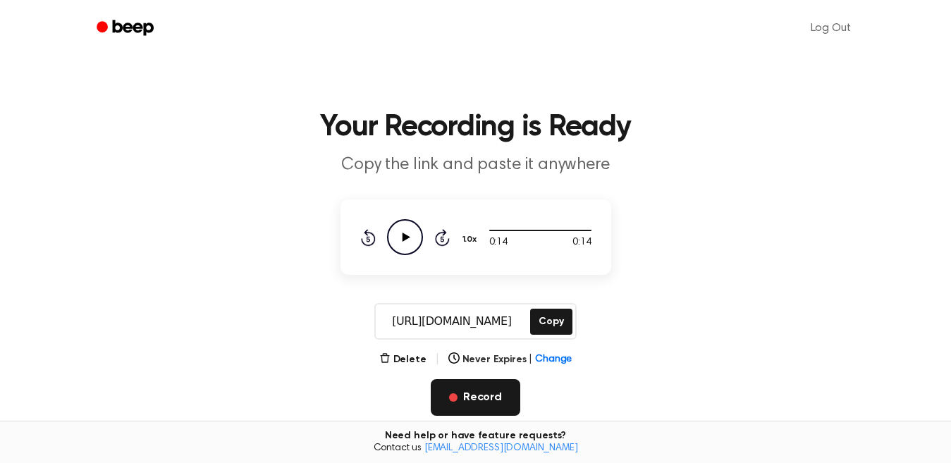 This screenshot has width=951, height=463. Describe the element at coordinates (472, 240) in the screenshot. I see `button: 1.0x` at that location.